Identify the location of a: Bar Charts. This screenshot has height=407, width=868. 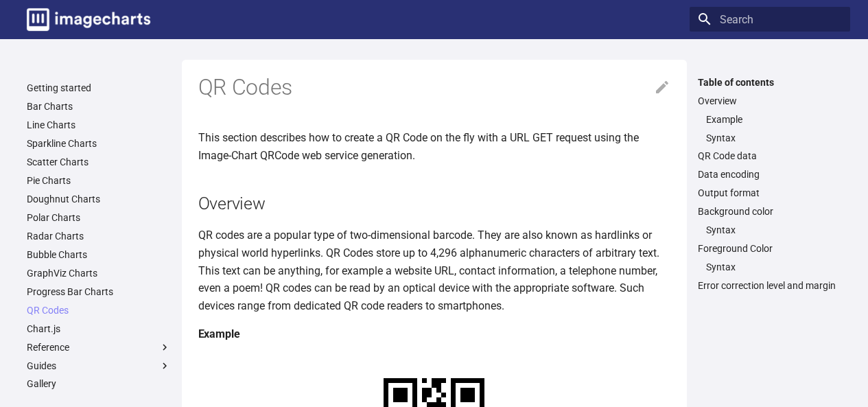
(99, 107).